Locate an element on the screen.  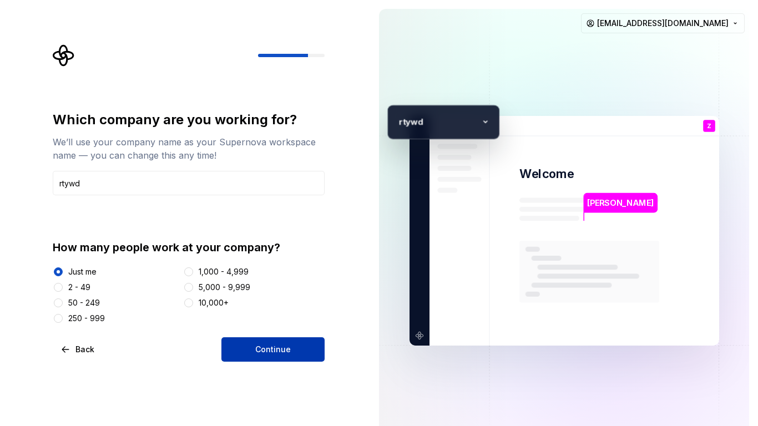
span: Continue is located at coordinates (273, 350).